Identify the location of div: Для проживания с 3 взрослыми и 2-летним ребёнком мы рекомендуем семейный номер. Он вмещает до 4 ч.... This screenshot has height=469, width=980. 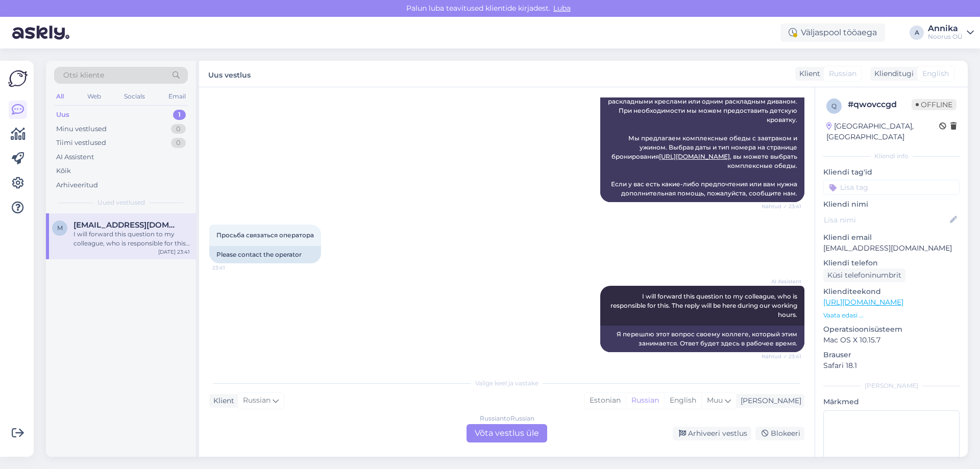
(702, 134).